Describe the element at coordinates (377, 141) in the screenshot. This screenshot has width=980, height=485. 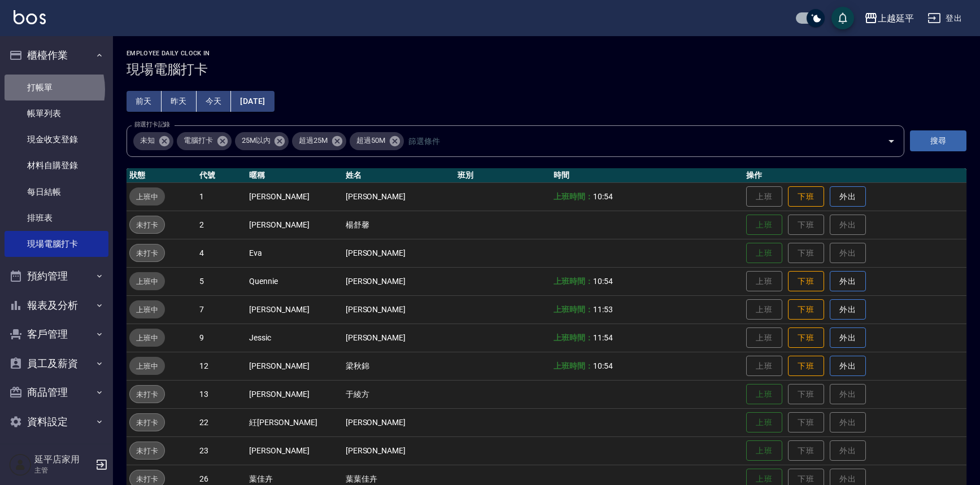
I see `div: 超過50M` at that location.